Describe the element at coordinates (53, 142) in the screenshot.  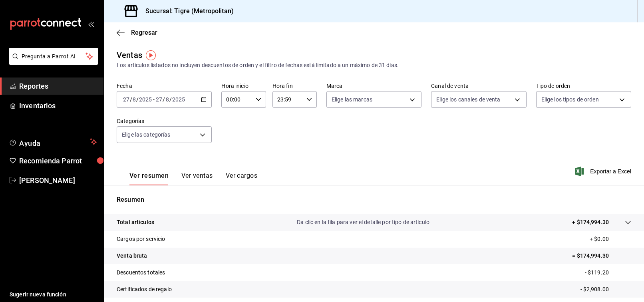
I see `span: Ayuda` at that location.